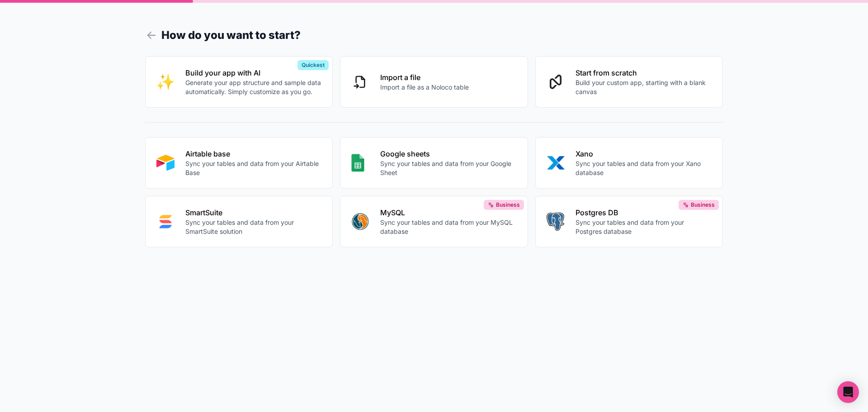  I want to click on img: XANO, so click(556, 163).